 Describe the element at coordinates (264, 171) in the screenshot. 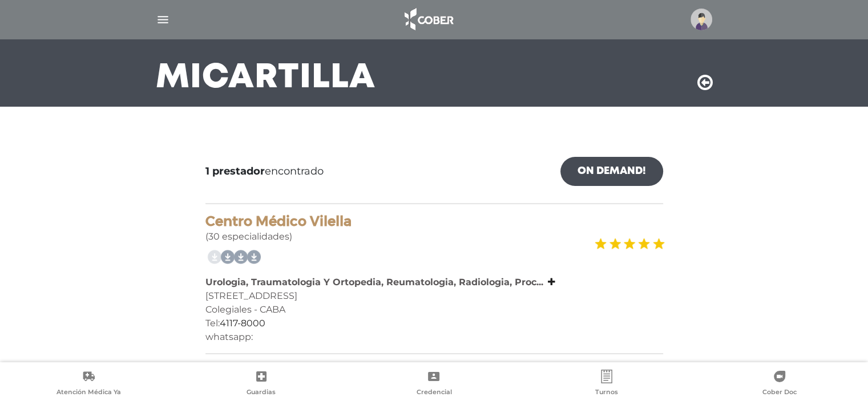

I see `span: encontrado` at that location.